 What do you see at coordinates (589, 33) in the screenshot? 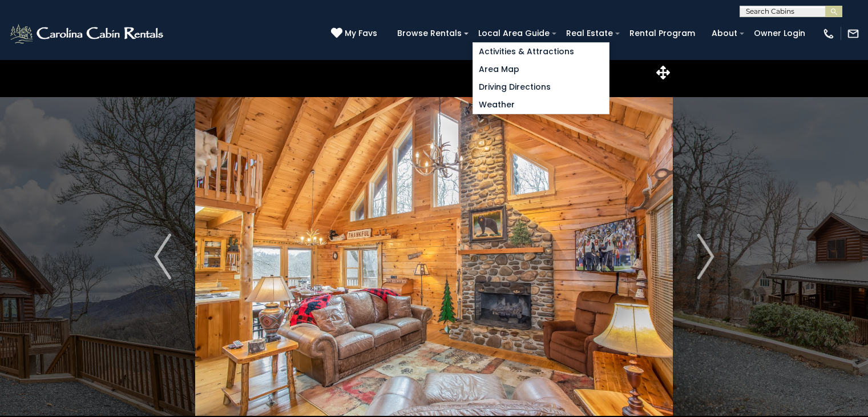
I see `a: Real Estate` at bounding box center [589, 33].